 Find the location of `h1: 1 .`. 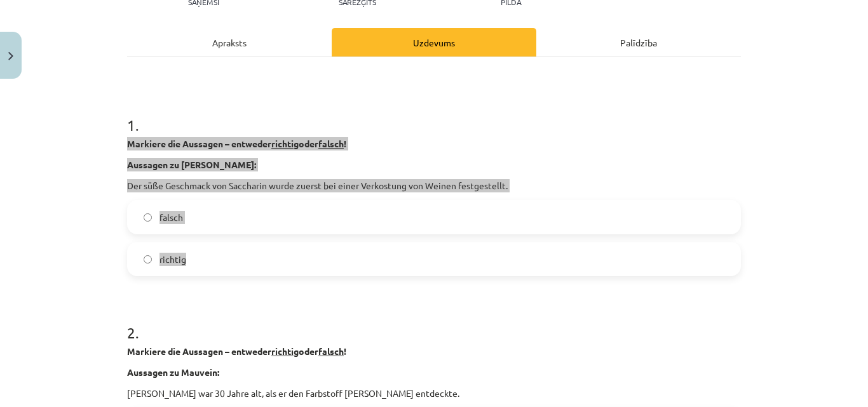

h1: 1 . is located at coordinates (434, 114).